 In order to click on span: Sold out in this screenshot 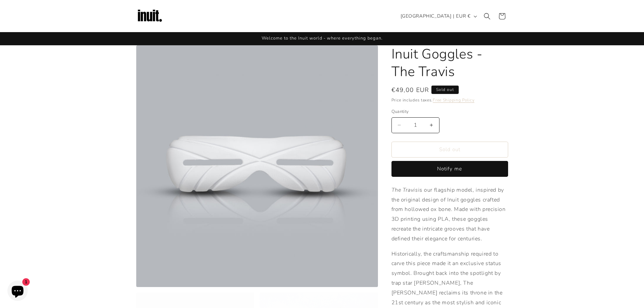, I will do `click(445, 89)`.